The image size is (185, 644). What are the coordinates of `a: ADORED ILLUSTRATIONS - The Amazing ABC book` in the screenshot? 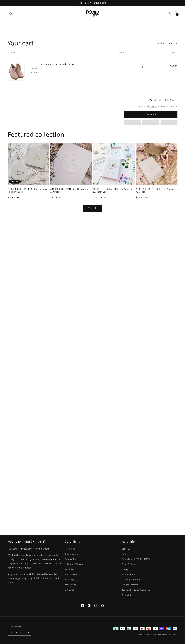 It's located at (157, 190).